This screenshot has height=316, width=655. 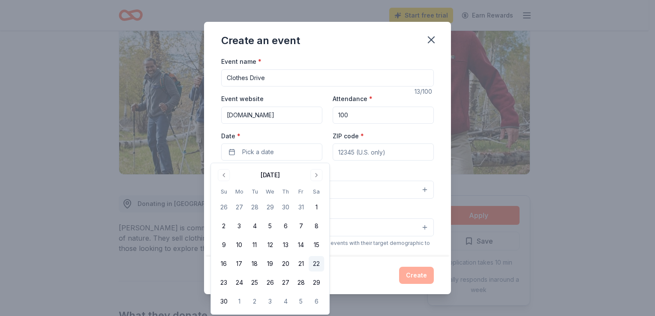 I want to click on button: 15, so click(x=316, y=245).